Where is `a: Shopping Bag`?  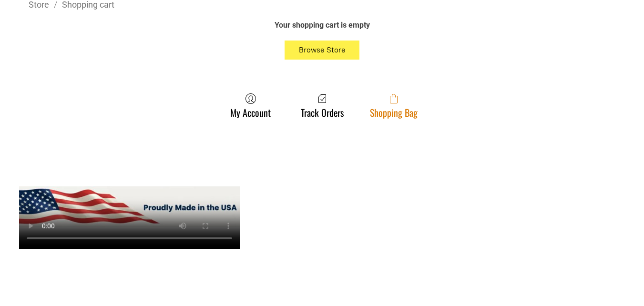
a: Shopping Bag is located at coordinates (394, 105).